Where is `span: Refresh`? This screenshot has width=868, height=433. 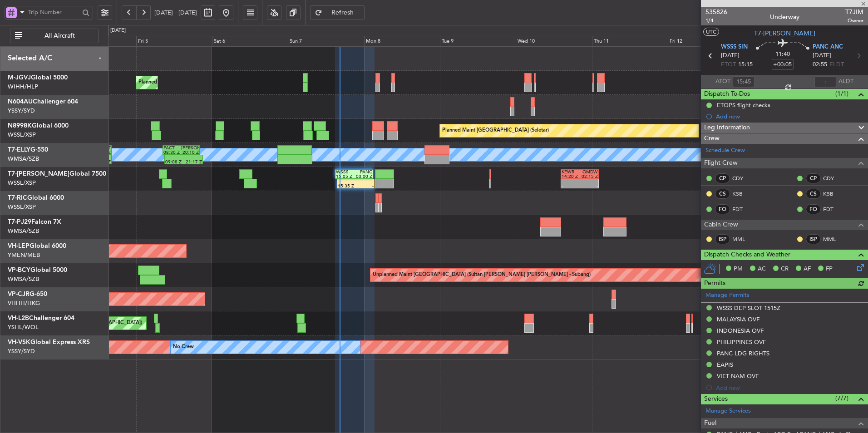
span: Refresh is located at coordinates (343, 13).